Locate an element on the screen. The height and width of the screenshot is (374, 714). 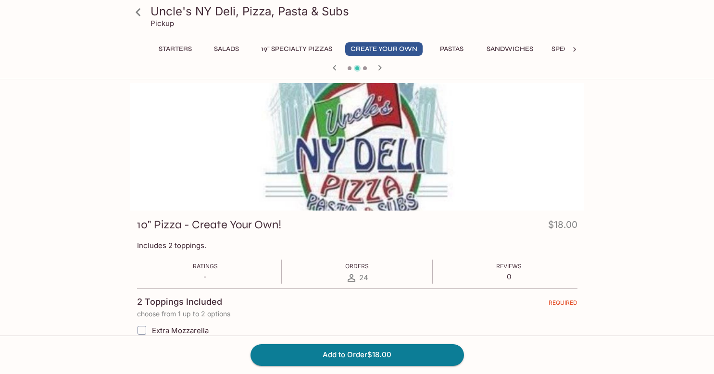
span: 24 is located at coordinates (364, 278).